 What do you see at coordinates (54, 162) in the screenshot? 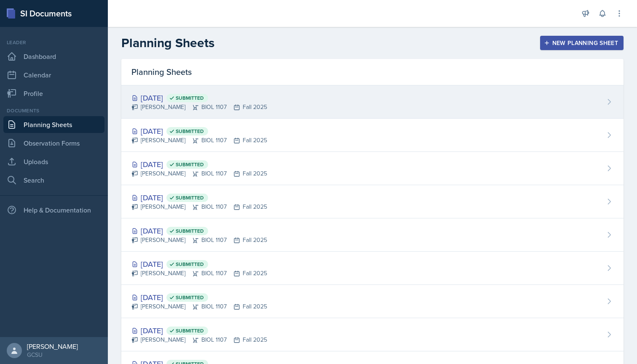
I see `a: Uploads` at bounding box center [54, 162].